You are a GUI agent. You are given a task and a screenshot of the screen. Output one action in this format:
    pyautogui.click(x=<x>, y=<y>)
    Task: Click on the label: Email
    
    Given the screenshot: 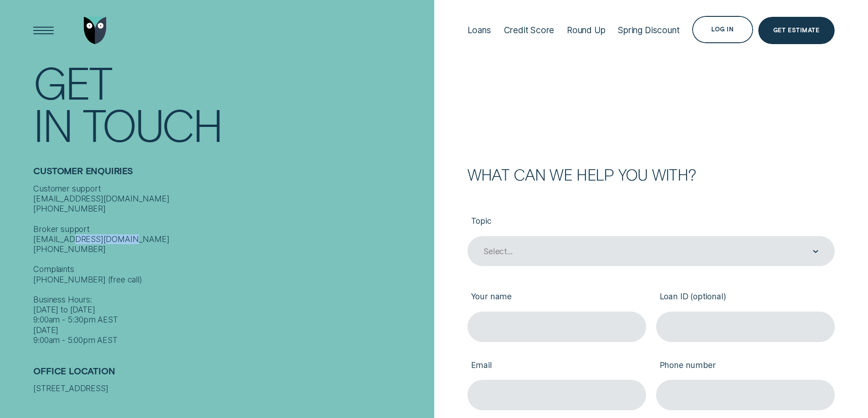 What is the action you would take?
    pyautogui.click(x=557, y=366)
    